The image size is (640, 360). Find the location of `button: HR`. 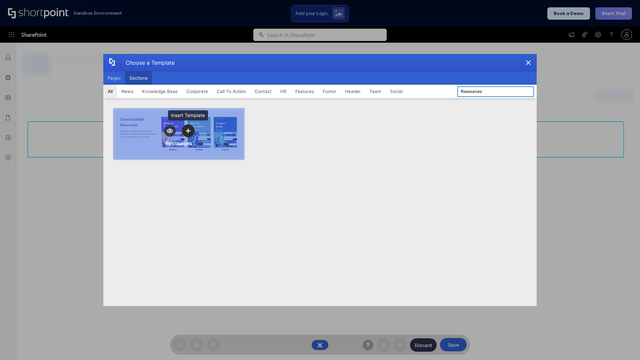

button: HR is located at coordinates (283, 91).